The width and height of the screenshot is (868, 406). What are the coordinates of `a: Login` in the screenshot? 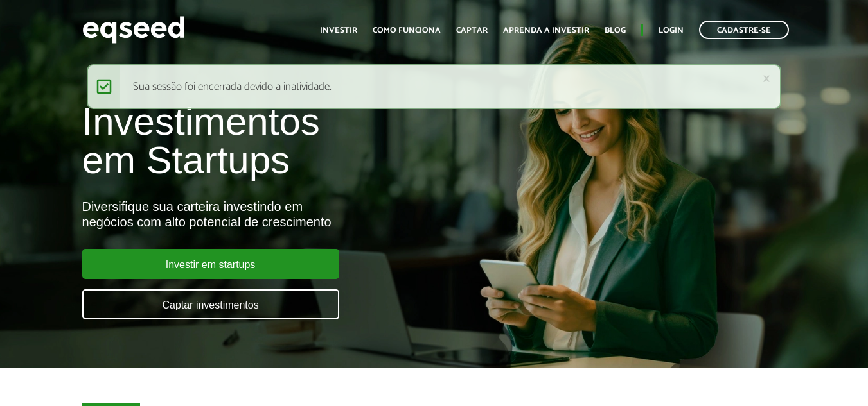 It's located at (671, 30).